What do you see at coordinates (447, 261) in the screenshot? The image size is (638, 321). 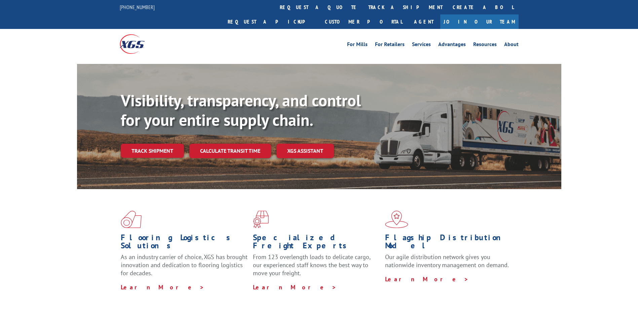 I see `span: Our agile distribution network gives you nationwide inventory management on demand.` at bounding box center [447, 261].